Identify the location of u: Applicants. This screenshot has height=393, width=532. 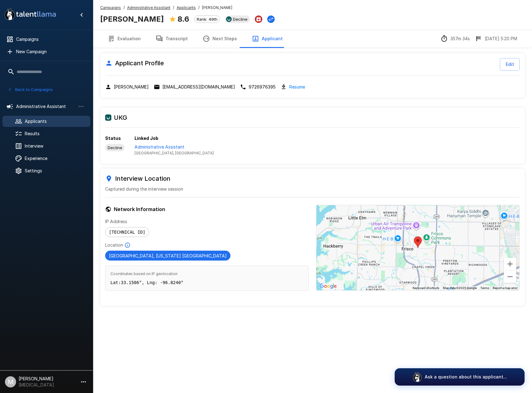
(186, 7).